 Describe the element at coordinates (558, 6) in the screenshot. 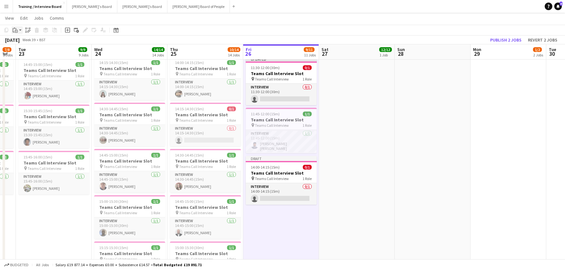

I see `a: 8` at that location.